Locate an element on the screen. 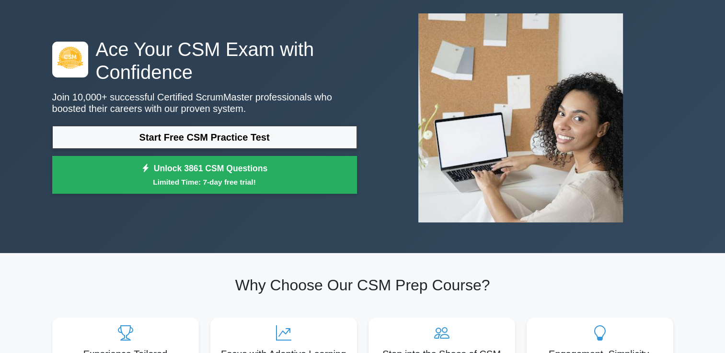 The width and height of the screenshot is (725, 353). p: Join 10,000+ successful Certified ScrumMaster professionals who boosted their careers with our pr... is located at coordinates (205, 103).